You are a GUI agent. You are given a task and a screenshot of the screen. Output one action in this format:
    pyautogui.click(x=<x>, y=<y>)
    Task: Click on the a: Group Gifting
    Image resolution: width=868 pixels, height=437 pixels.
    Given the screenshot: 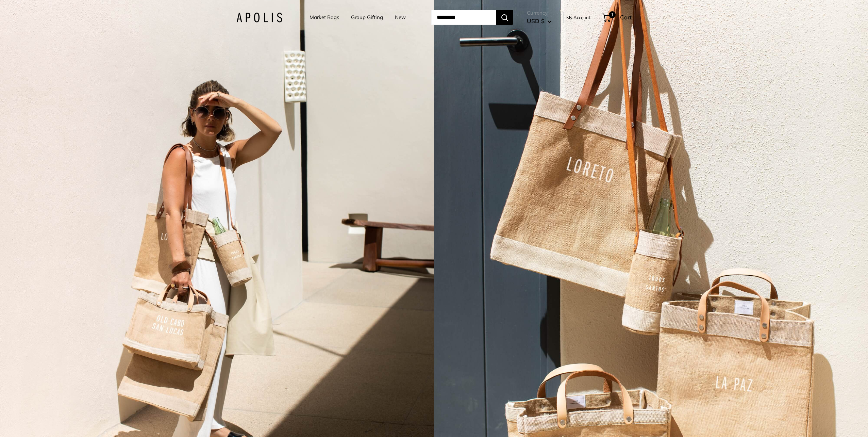 What is the action you would take?
    pyautogui.click(x=367, y=18)
    